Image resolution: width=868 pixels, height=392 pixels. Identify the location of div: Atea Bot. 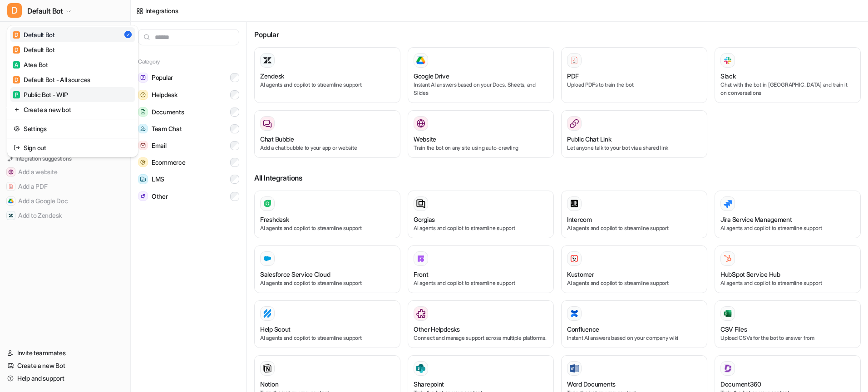
(30, 64).